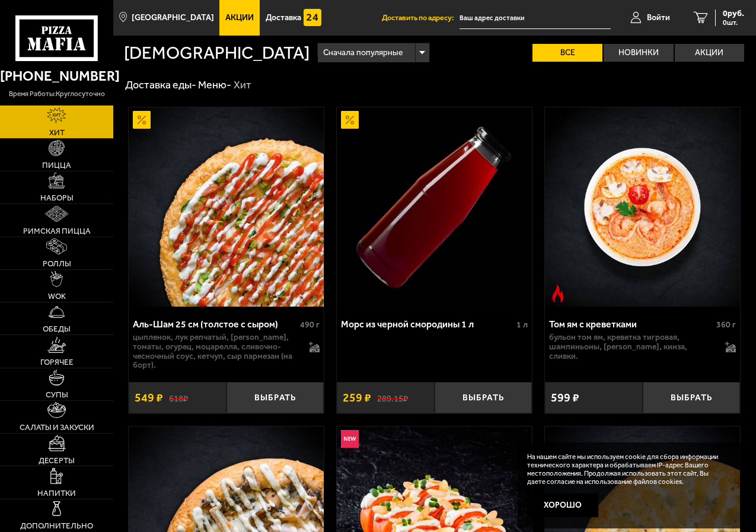  I want to click on span: Наборы, so click(57, 197).